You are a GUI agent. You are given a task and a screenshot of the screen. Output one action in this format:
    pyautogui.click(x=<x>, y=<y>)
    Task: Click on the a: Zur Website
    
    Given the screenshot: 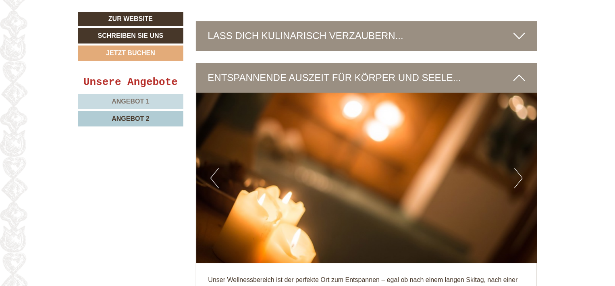 What is the action you would take?
    pyautogui.click(x=131, y=19)
    